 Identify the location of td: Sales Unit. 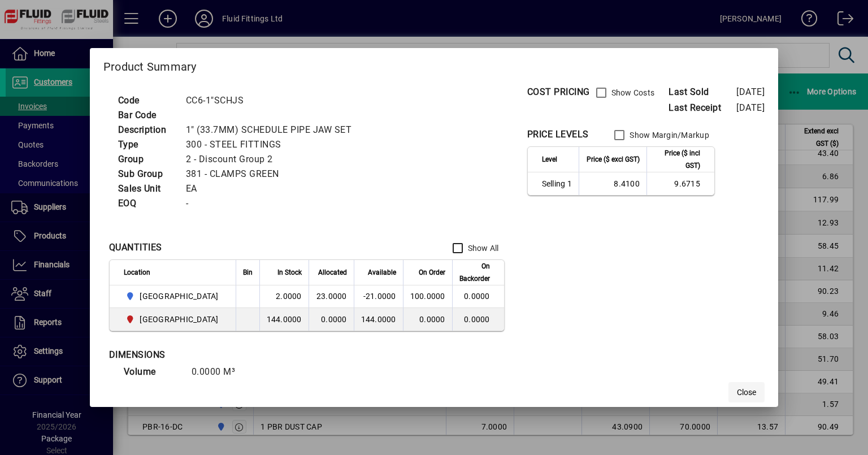
(146, 189).